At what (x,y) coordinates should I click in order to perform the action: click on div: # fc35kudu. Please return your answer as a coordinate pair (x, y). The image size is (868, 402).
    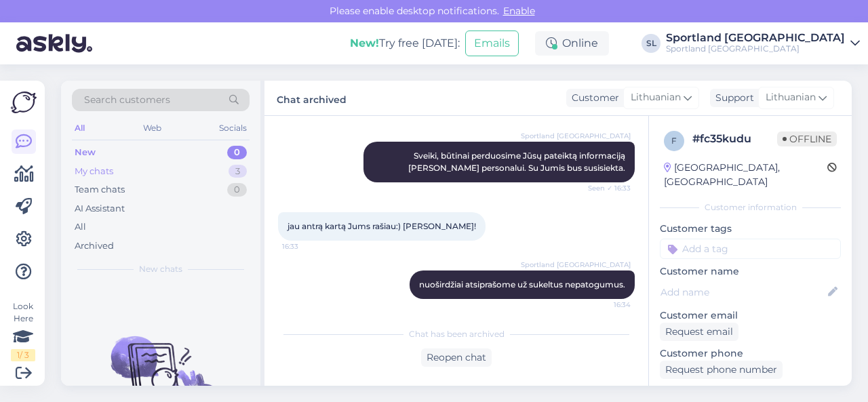
    Looking at the image, I should click on (735, 139).